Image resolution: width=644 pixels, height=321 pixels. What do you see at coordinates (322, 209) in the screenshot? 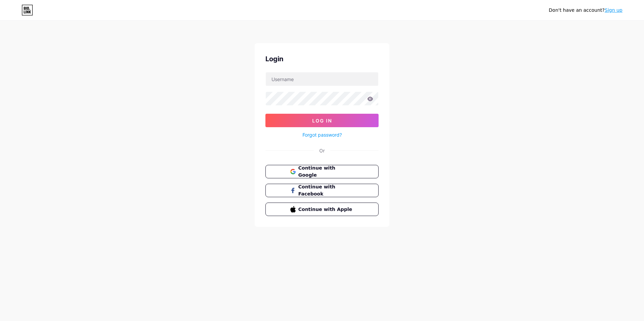
I see `a: Continue with Apple` at bounding box center [322, 209].